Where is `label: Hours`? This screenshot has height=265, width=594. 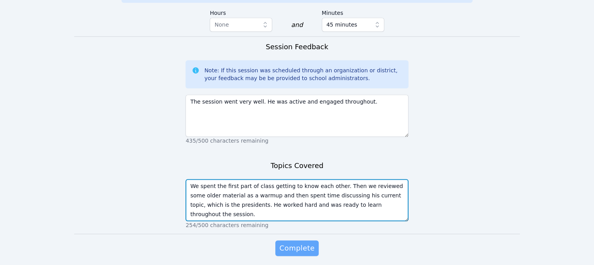 label: Hours is located at coordinates (241, 12).